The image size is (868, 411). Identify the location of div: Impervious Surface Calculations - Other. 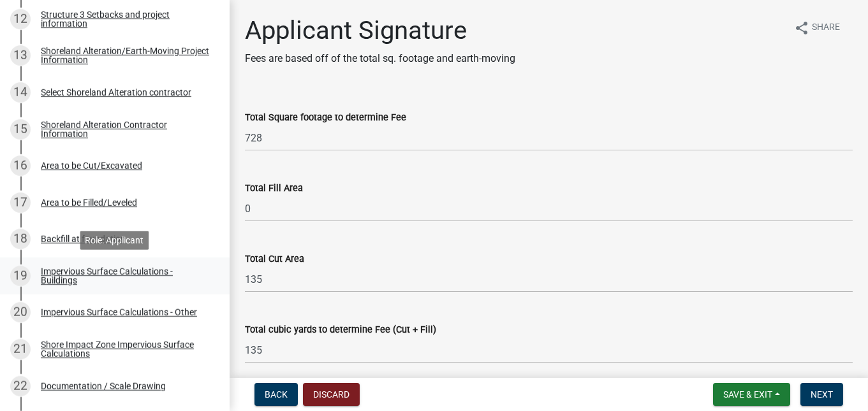
(119, 312).